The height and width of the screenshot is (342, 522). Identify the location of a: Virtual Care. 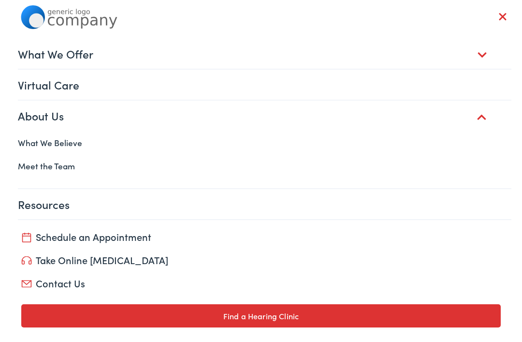
(265, 85).